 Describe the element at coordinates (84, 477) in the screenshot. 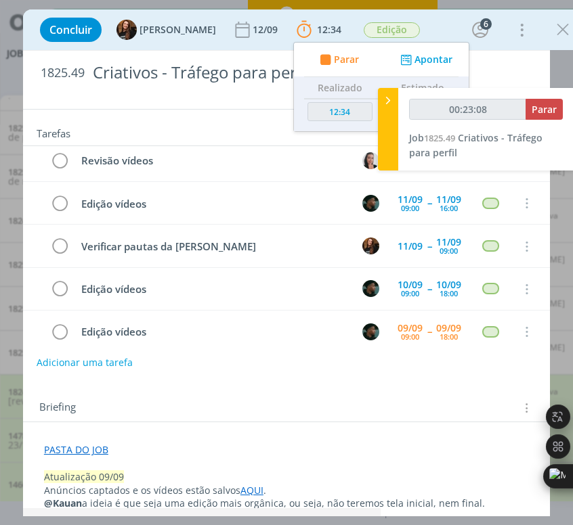

I see `span: Atualização 09/09` at that location.